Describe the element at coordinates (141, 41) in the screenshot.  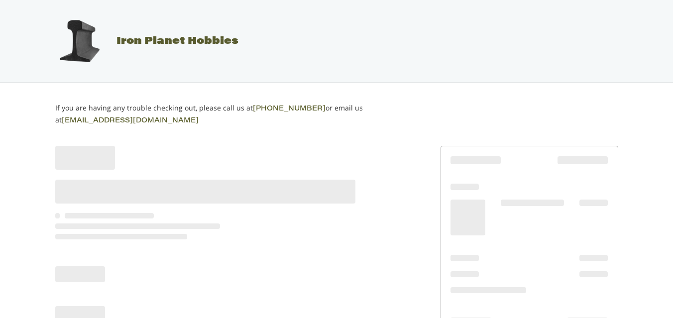
I see `a: Iron Planet Hobbies` at that location.